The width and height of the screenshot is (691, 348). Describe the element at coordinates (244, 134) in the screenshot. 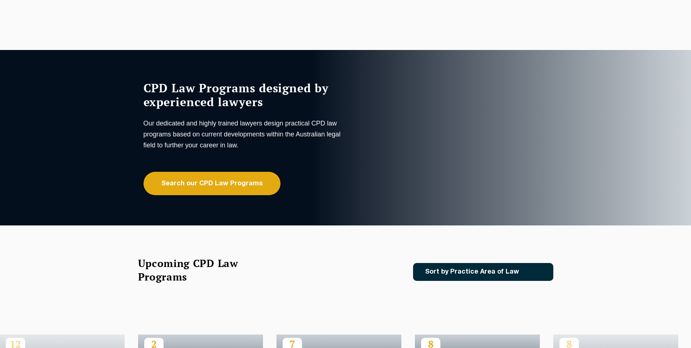

I see `p: Our dedicated and highly trained lawyers design practical CPD law programs based on current devel...` at that location.